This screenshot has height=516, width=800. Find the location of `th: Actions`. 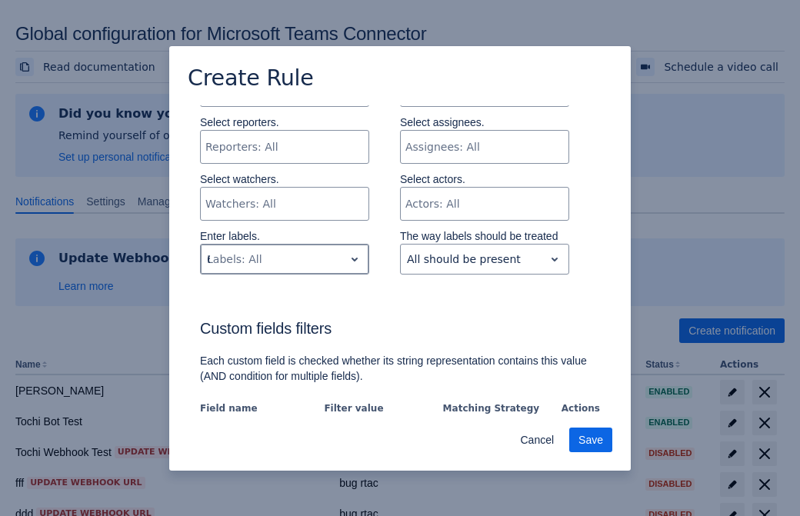

th: Actions is located at coordinates (578, 409).